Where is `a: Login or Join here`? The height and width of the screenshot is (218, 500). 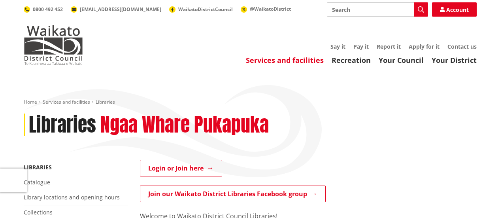
a: Login or Join here is located at coordinates (181, 168).